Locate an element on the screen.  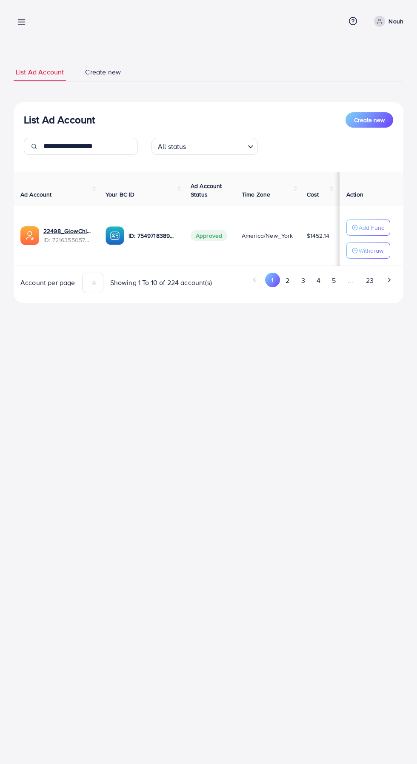
input: Search for option is located at coordinates (217, 145).